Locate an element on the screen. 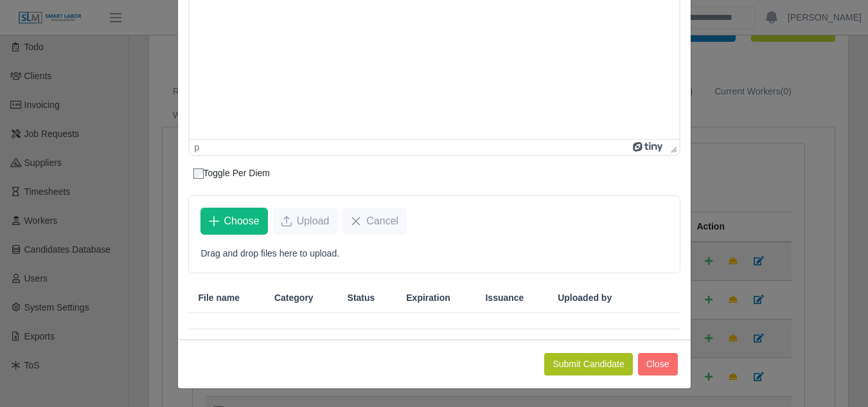 This screenshot has width=868, height=407. button: Choose is located at coordinates (234, 221).